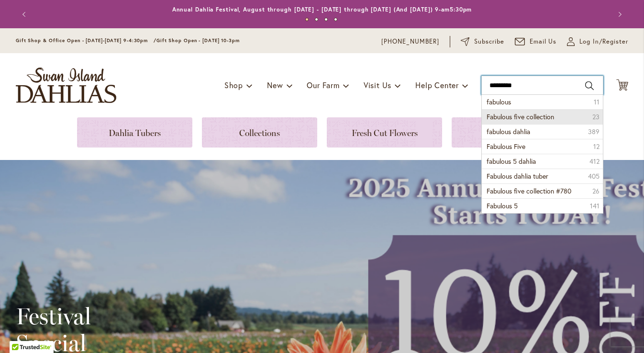  Describe the element at coordinates (316, 19) in the screenshot. I see `button: 2 of 4` at that location.